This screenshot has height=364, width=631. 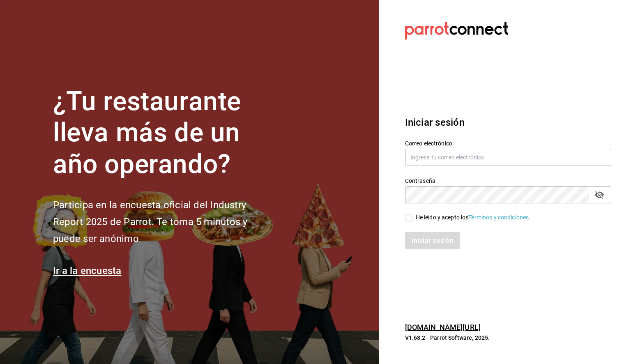 What do you see at coordinates (448, 338) in the screenshot?
I see `font: V1.68.2 - Parrot Software, 2025.` at bounding box center [448, 338].